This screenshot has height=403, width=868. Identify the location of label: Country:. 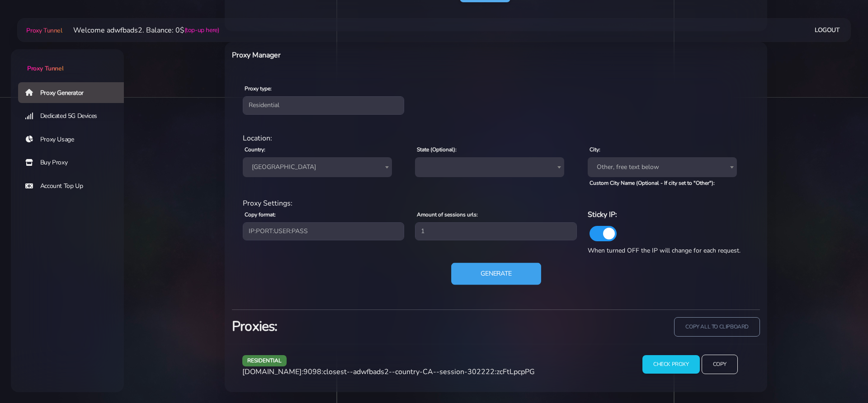
(255, 150).